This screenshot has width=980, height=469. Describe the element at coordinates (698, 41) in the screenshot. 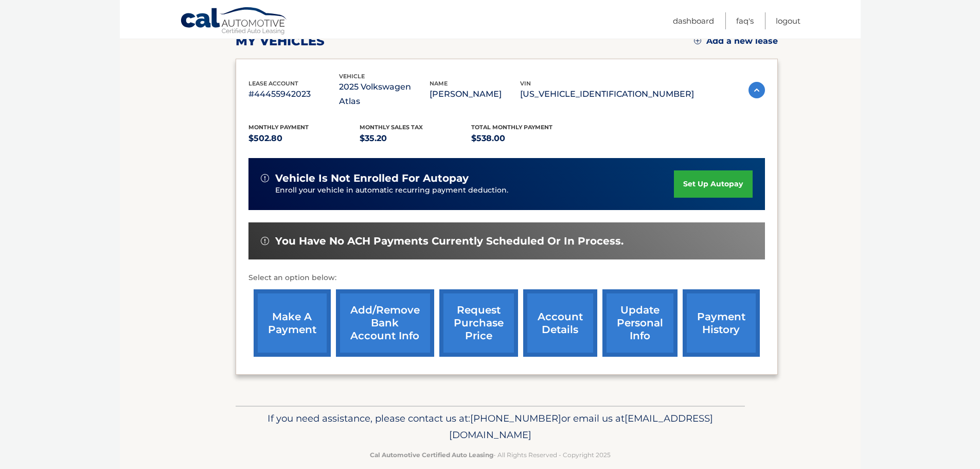

I see `img: add.svg` at that location.